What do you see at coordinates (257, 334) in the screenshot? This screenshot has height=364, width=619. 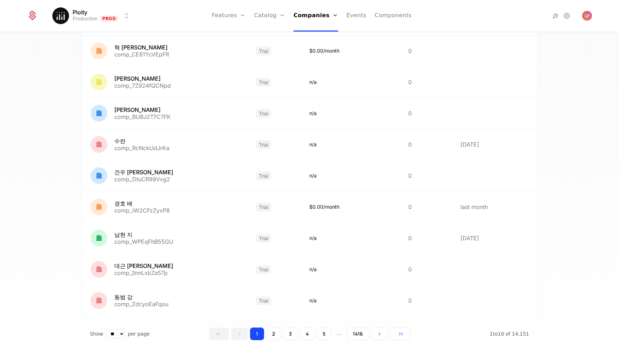 I see `button: Go to page 1` at bounding box center [257, 334].